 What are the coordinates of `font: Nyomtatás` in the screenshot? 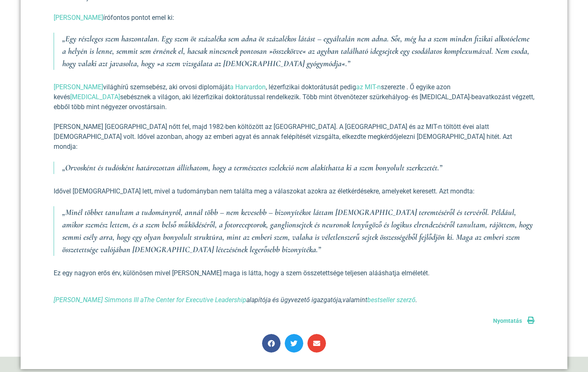 It's located at (508, 321).